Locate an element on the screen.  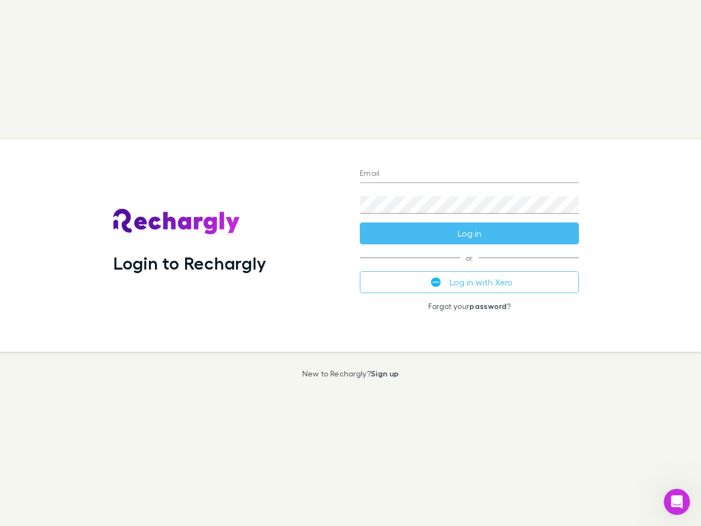
p: New to Rechargly? is located at coordinates (351, 374).